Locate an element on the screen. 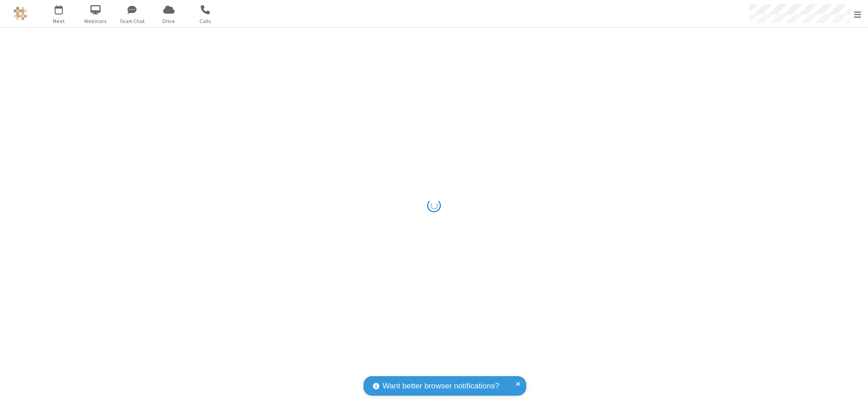 The height and width of the screenshot is (411, 868). span: Webinars is located at coordinates (95, 21).